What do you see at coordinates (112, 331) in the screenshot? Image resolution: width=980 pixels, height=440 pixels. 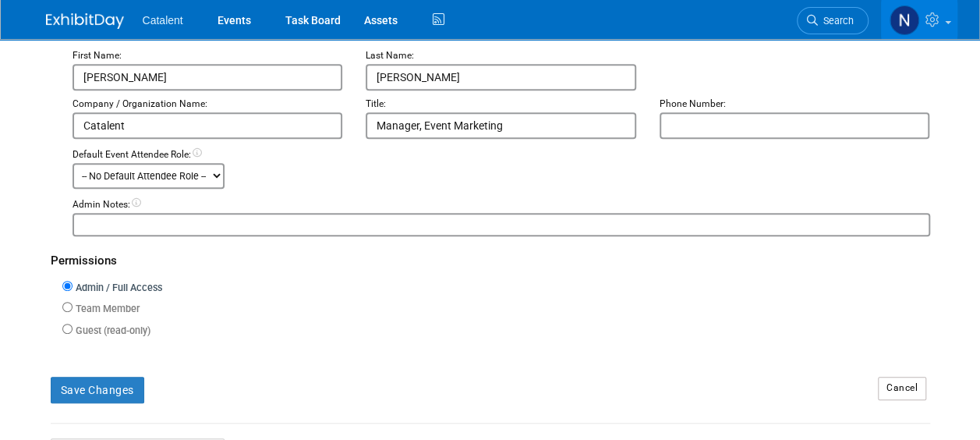 I see `label: Guest (read-only)` at bounding box center [112, 331].